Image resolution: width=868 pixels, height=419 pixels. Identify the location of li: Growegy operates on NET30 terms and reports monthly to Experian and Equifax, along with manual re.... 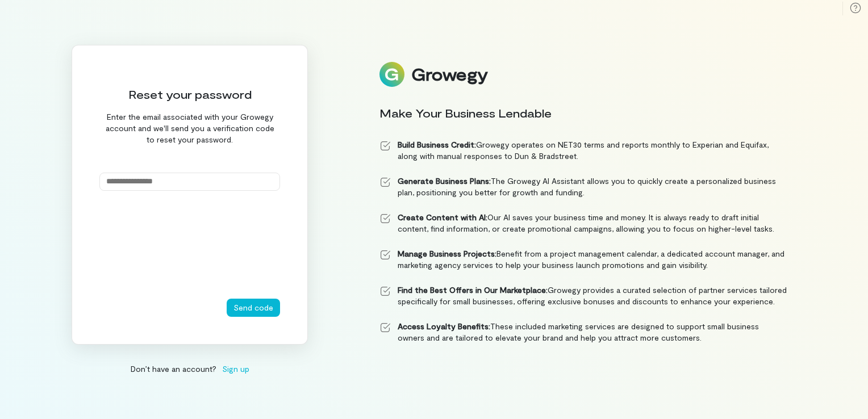
(583, 151).